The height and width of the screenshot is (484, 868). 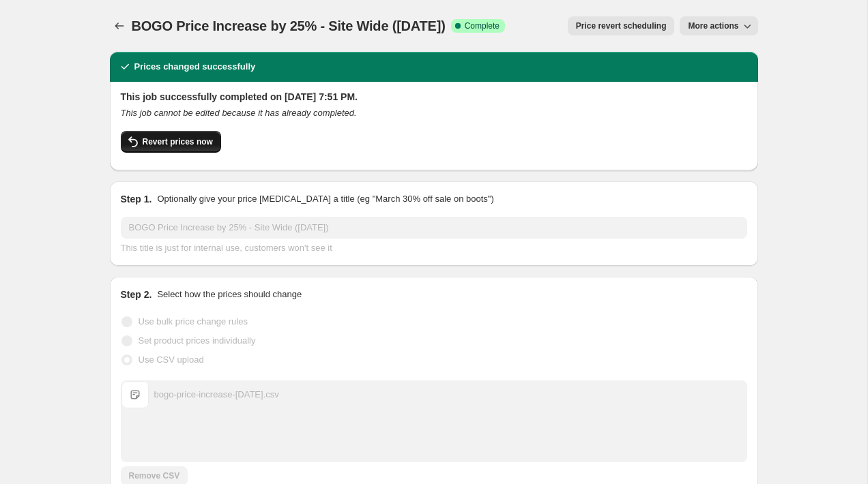 What do you see at coordinates (230, 295) in the screenshot?
I see `p: Select how the prices should change` at bounding box center [230, 295].